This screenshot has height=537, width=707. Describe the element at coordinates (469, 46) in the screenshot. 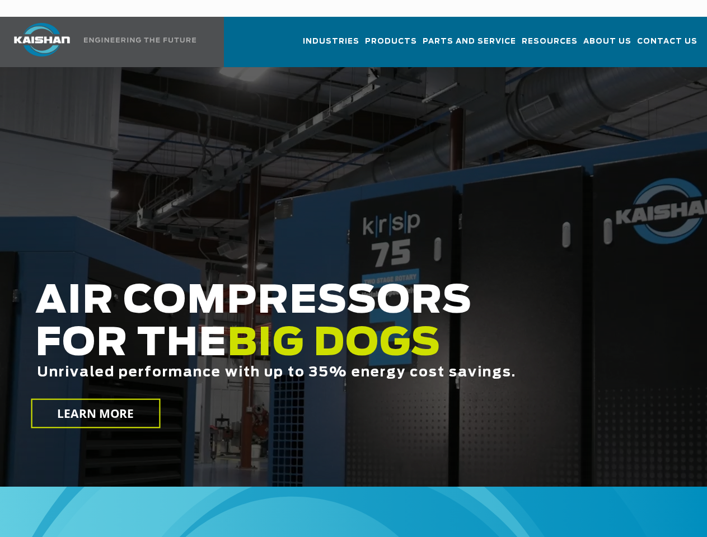

I see `a: Parts and Service` at that location.